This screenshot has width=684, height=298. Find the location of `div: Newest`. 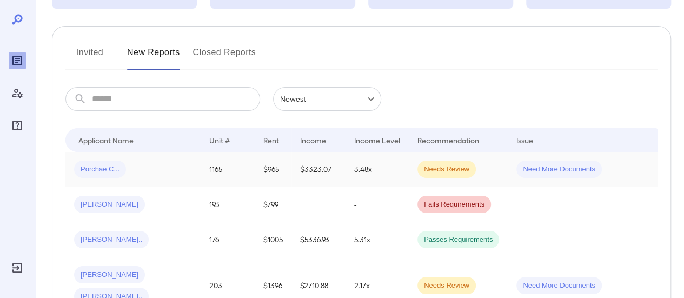

div: Newest is located at coordinates (327, 99).